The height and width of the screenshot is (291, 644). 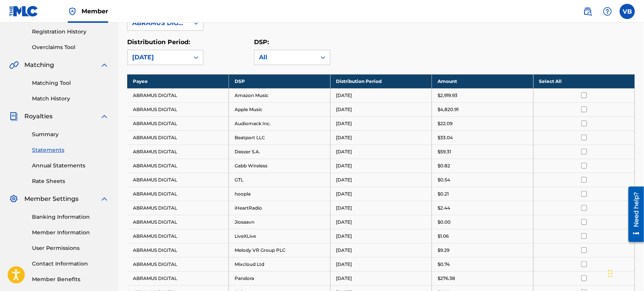 I want to click on span: Member, so click(x=95, y=11).